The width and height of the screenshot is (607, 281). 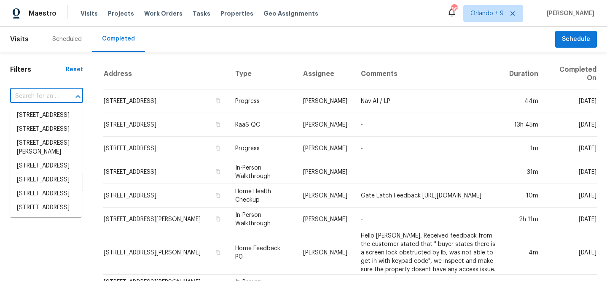 What do you see at coordinates (428, 101) in the screenshot?
I see `td: Nav AI / LP` at bounding box center [428, 101].